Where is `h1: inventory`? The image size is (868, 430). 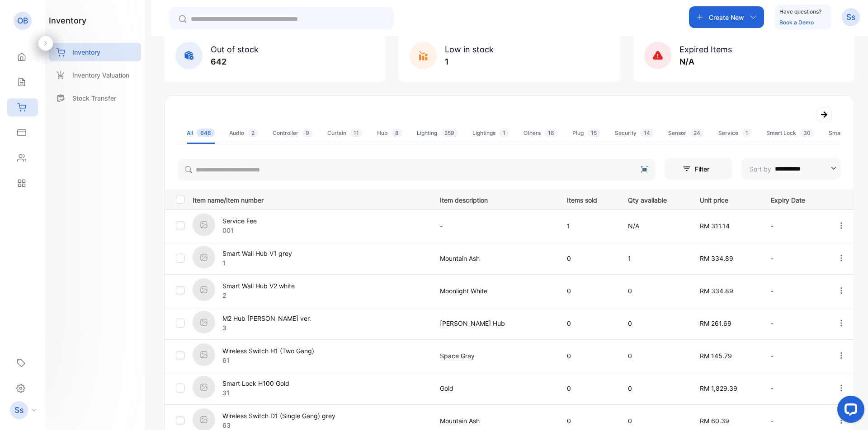 h1: inventory is located at coordinates (67, 21).